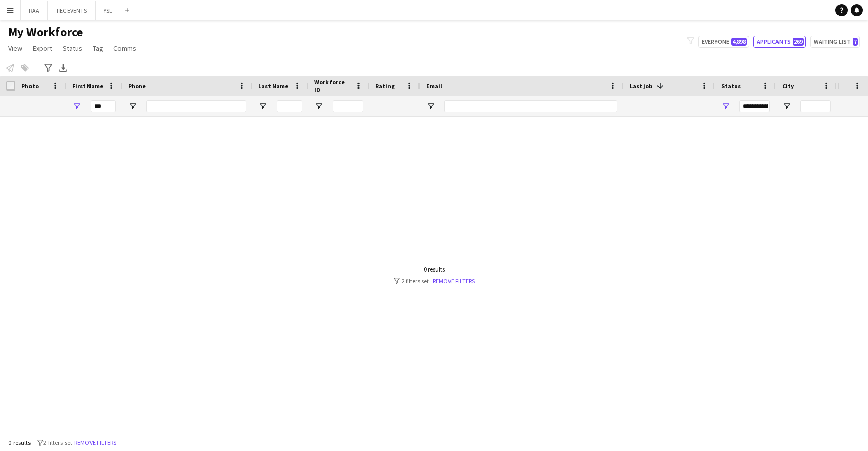  What do you see at coordinates (739, 41) in the screenshot?
I see `span: 4,898` at bounding box center [739, 41].